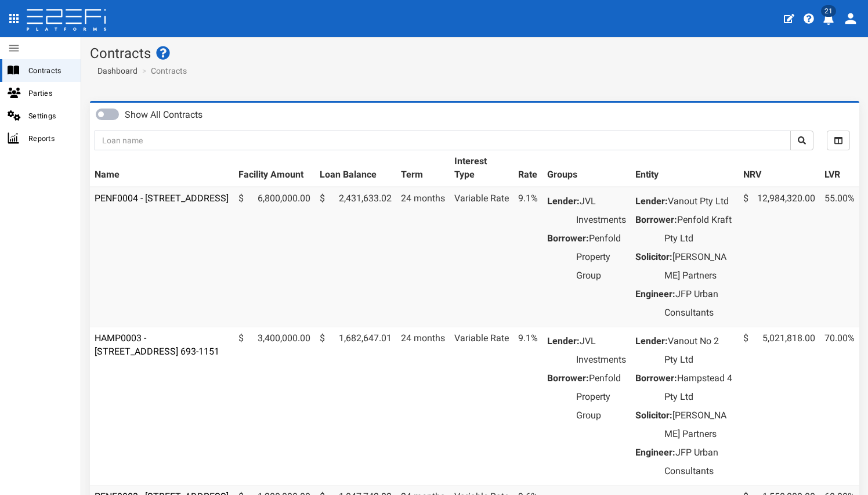 Image resolution: width=868 pixels, height=495 pixels. I want to click on th: Facility Amount, so click(274, 168).